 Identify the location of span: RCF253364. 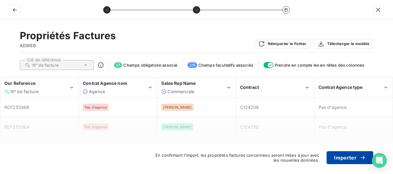
(17, 127).